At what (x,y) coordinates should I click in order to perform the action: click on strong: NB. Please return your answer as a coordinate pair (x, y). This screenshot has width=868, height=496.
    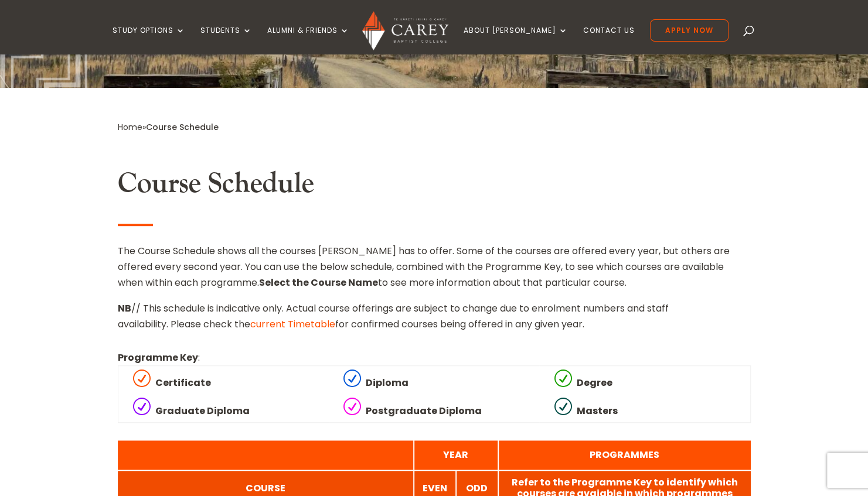
    Looking at the image, I should click on (124, 308).